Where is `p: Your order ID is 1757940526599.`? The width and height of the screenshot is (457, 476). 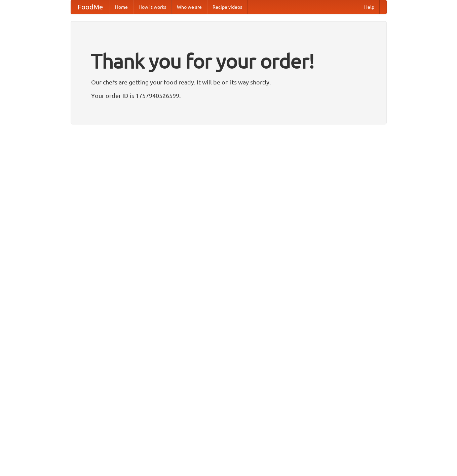 p: Your order ID is 1757940526599. is located at coordinates (229, 96).